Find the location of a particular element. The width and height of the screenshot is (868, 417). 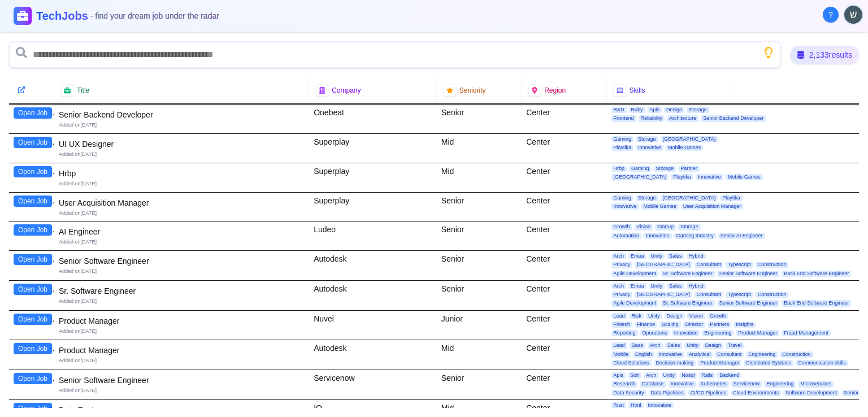

div: Ludeo is located at coordinates (373, 236).